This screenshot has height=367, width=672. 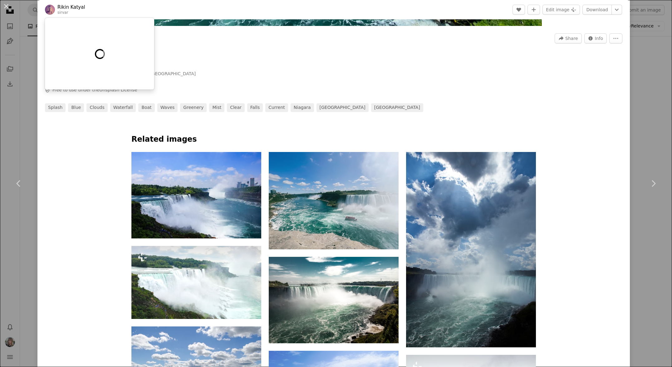 I want to click on img: a boat in the water, so click(x=333, y=201).